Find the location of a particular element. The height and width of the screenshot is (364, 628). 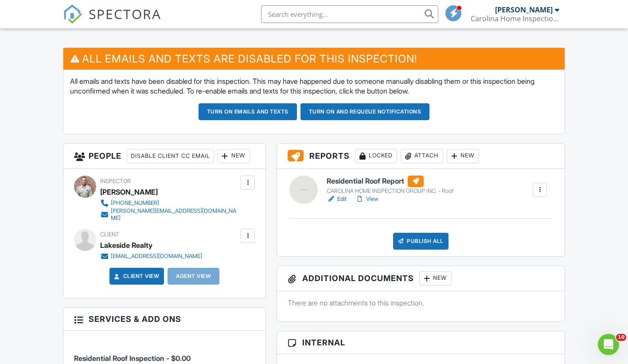

a: Client View is located at coordinates (136, 276).